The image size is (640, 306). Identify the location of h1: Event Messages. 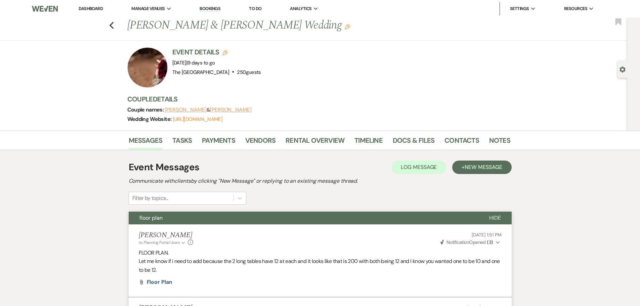
(164, 167).